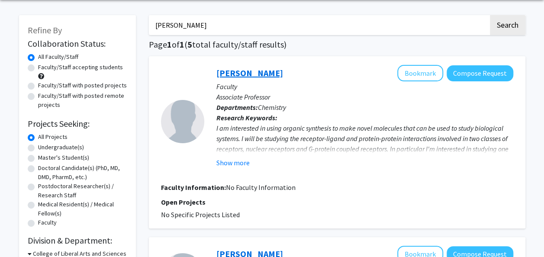  Describe the element at coordinates (58, 57) in the screenshot. I see `label: All Faculty/Staff` at that location.